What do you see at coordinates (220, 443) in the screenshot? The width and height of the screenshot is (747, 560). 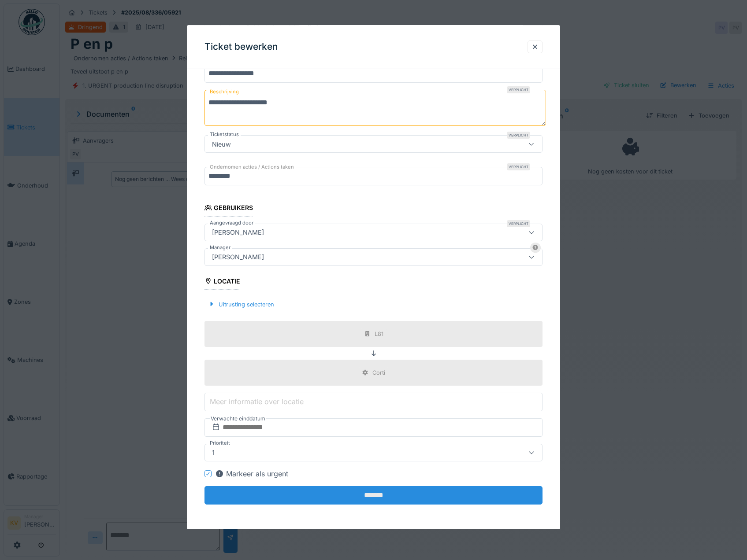 I see `label: Prioriteit` at bounding box center [220, 443].